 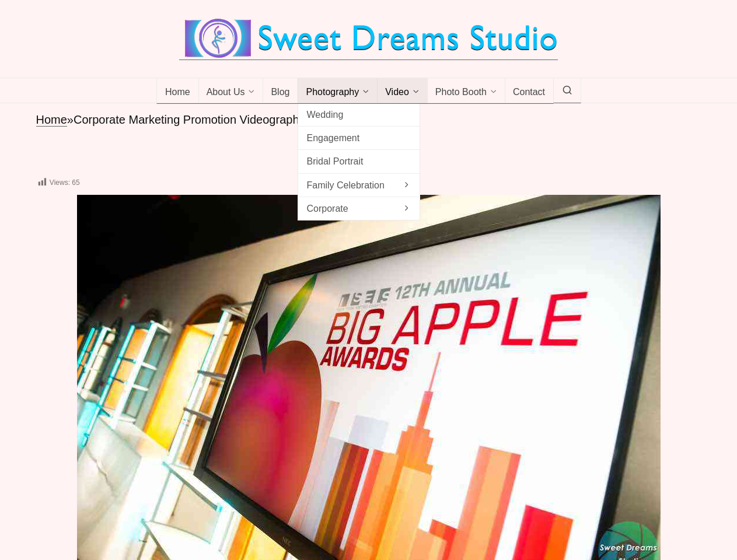 I want to click on img: Best Wedding Event Photography Photo Booth Videography NJ NY, so click(x=368, y=38).